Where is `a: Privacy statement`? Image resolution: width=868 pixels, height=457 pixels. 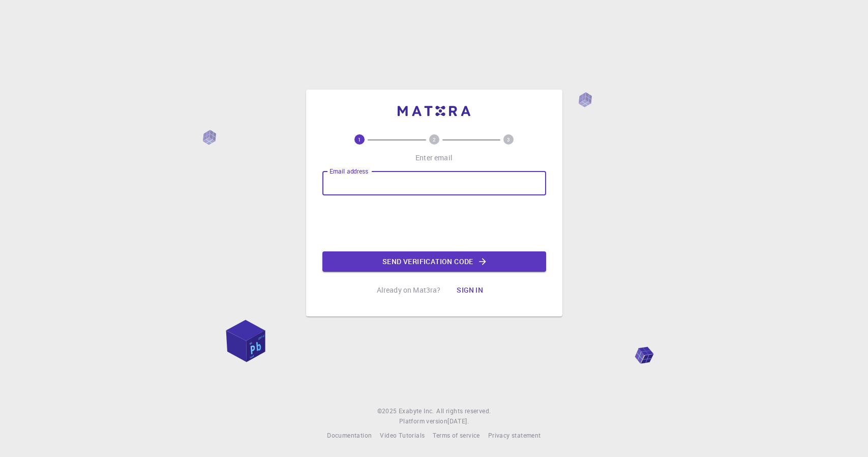
a: Privacy statement is located at coordinates (515, 436).